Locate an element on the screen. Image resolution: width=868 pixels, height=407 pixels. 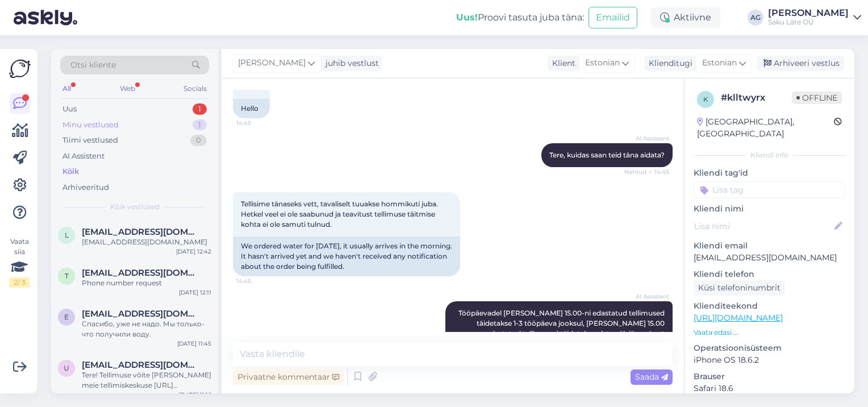
div: Uus is located at coordinates (69, 109).